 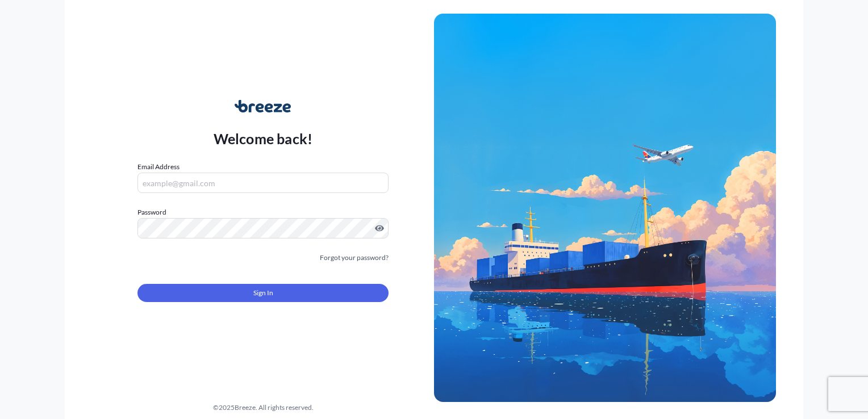 What do you see at coordinates (263, 293) in the screenshot?
I see `span: Sign In` at bounding box center [263, 293].